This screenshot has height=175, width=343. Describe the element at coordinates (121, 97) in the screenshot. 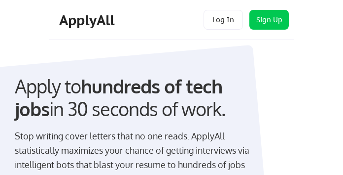

I see `strong: hundreds of tech jobs` at that location.